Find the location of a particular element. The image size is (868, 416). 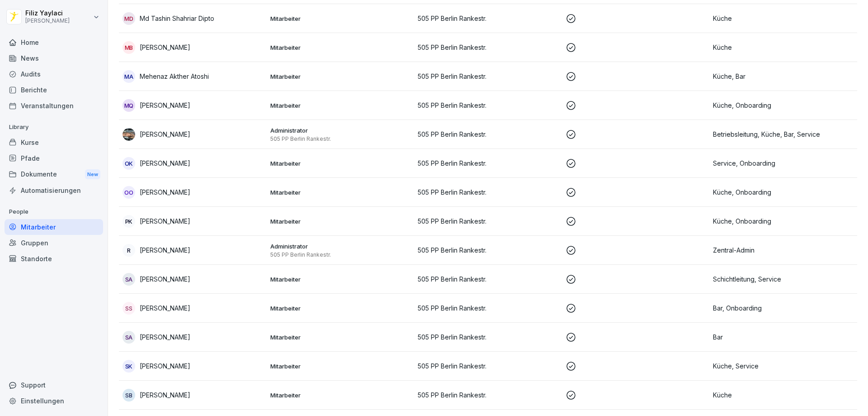

div: MQ is located at coordinates (129, 106).